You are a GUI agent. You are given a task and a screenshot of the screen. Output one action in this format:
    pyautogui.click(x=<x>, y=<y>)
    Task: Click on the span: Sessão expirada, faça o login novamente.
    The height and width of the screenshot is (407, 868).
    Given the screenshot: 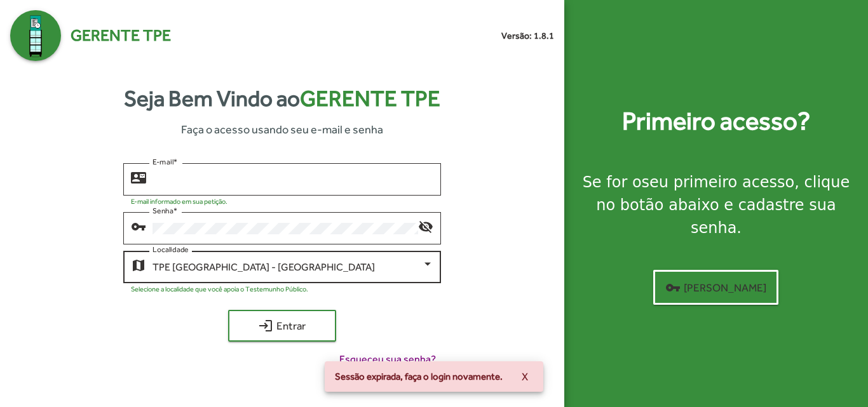 What is the action you would take?
    pyautogui.click(x=418, y=377)
    